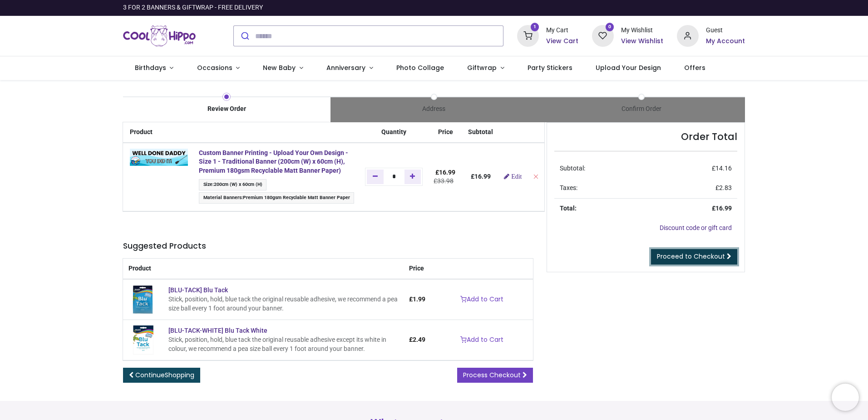 Image resolution: width=868 pixels, height=420 pixels. Describe the element at coordinates (628, 68) in the screenshot. I see `span: Upload Your Design` at that location.